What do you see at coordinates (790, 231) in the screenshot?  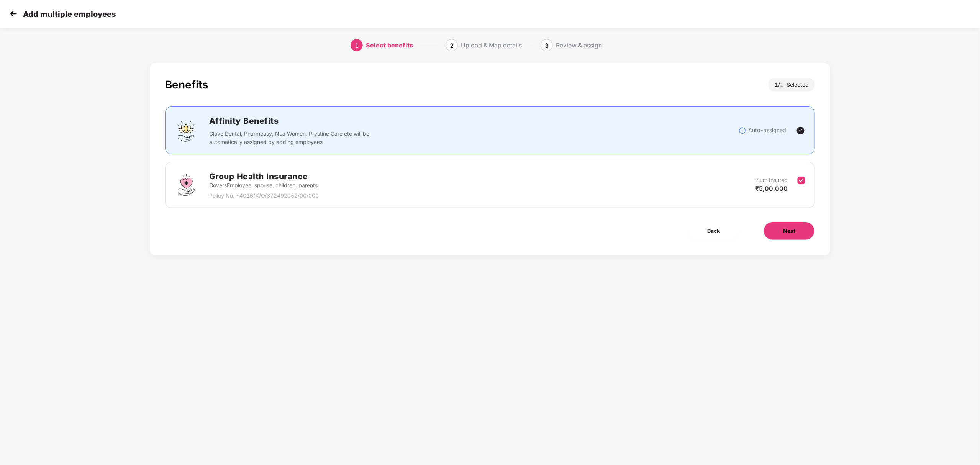 I see `span: Next` at bounding box center [790, 231].